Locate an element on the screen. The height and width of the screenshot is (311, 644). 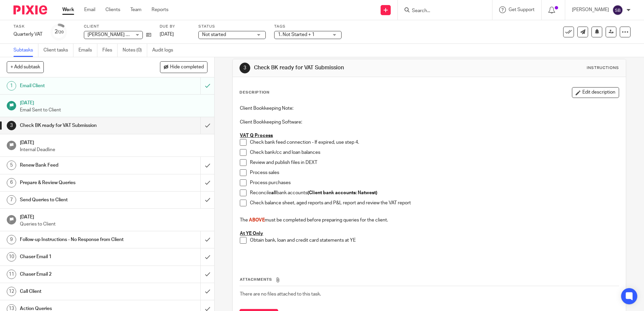
label: Task is located at coordinates (28, 27).